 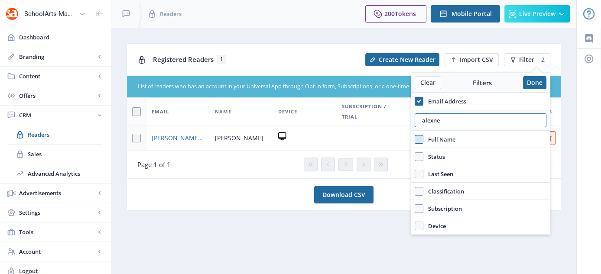 What do you see at coordinates (183, 59) in the screenshot?
I see `span: Registered Readers` at bounding box center [183, 59].